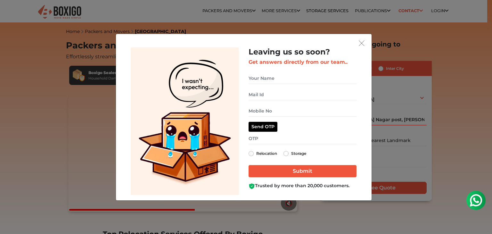 The image size is (492, 234). What do you see at coordinates (13, 13) in the screenshot?
I see `img: whatsapp-icon.svg` at bounding box center [13, 13].